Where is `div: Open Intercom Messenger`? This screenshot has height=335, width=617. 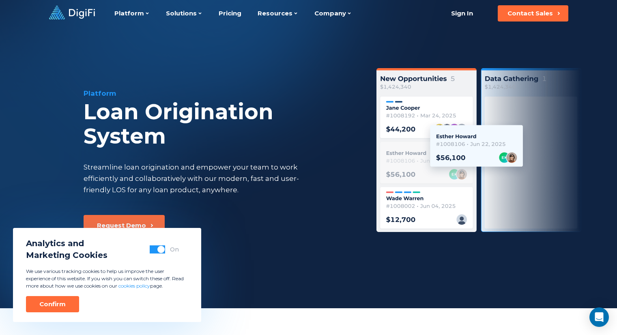
div: Open Intercom Messenger is located at coordinates (599, 317).